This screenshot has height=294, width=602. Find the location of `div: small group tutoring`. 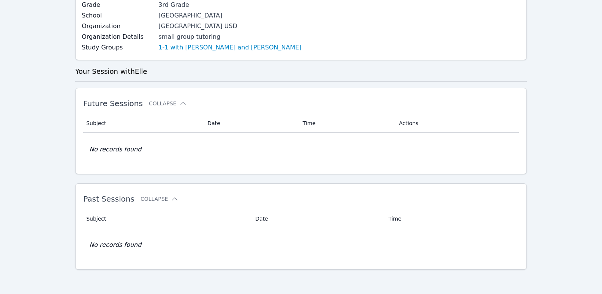

div: small group tutoring is located at coordinates (230, 37).